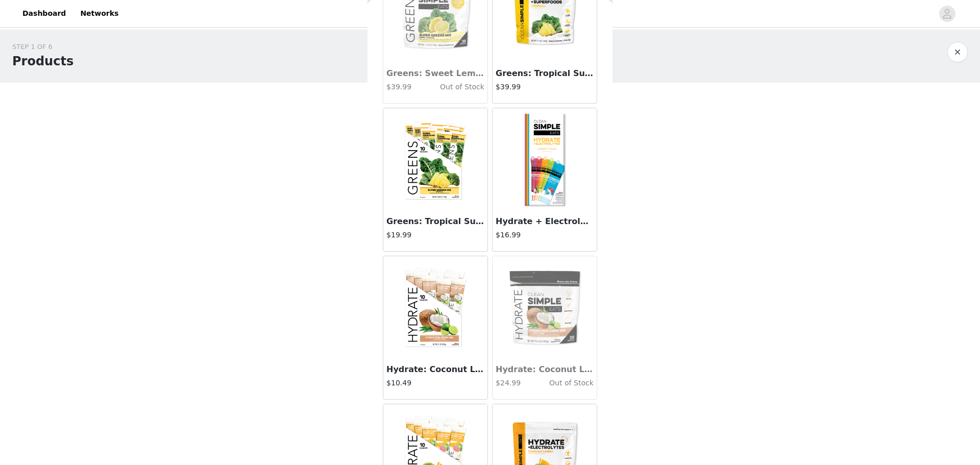 The width and height of the screenshot is (980, 465). Describe the element at coordinates (43, 47) in the screenshot. I see `div: STEP 1 OF 6` at that location.